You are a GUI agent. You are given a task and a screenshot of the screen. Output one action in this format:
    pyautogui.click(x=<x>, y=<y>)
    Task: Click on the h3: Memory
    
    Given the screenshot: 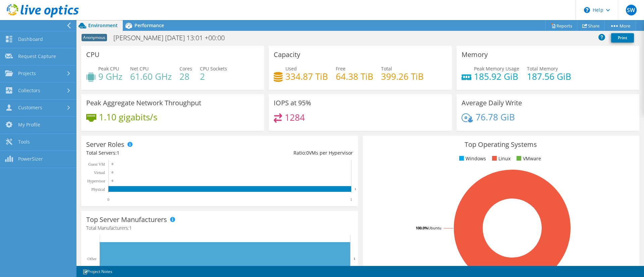 What is the action you would take?
    pyautogui.click(x=475, y=55)
    